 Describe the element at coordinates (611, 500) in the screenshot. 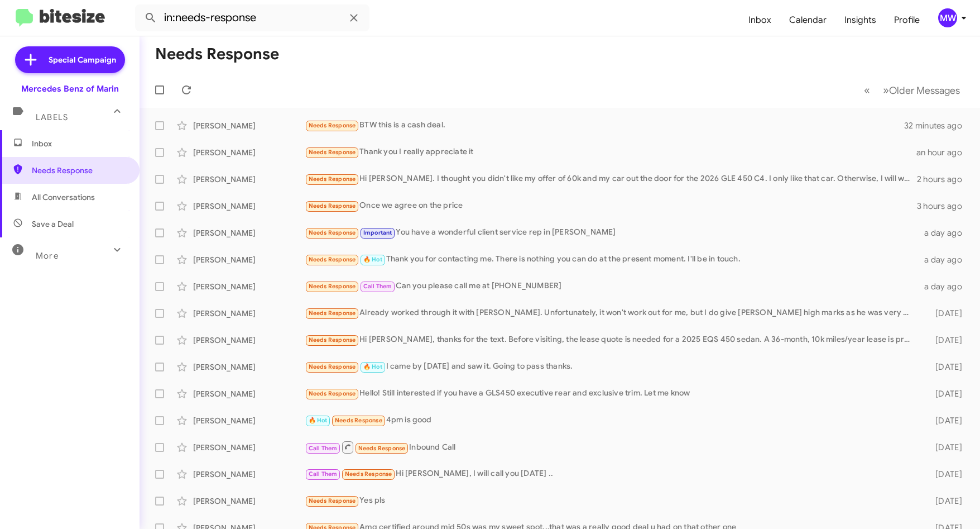

I see `div: Yes pls` at that location.